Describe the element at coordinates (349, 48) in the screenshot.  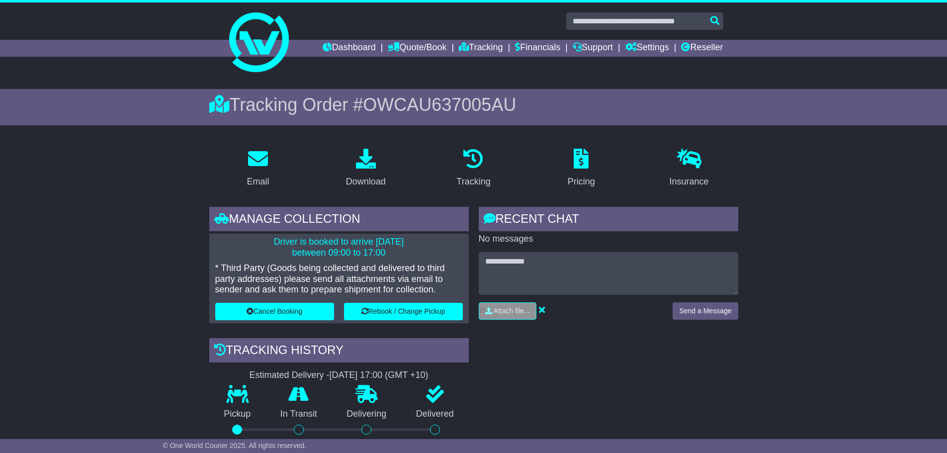
I see `a: Dashboard` at that location.